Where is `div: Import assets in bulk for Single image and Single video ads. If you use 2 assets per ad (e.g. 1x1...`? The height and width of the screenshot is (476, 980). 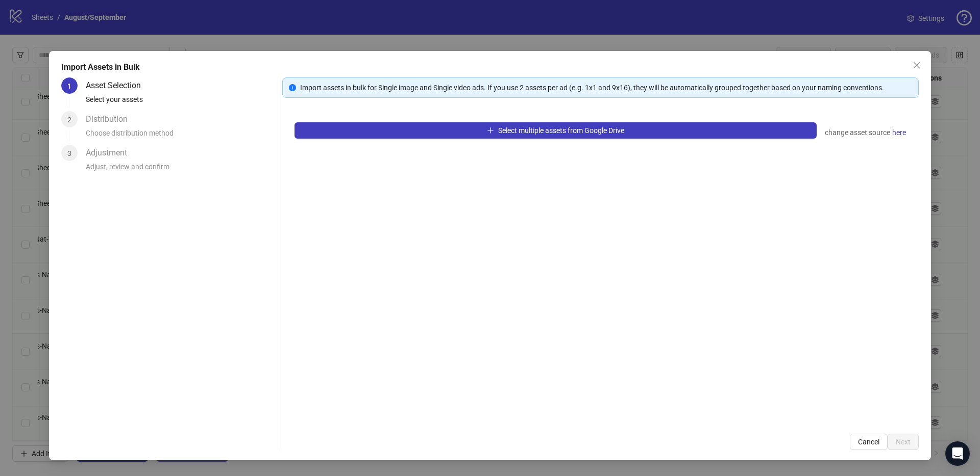 div: Import assets in bulk for Single image and Single video ads. If you use 2 assets per ad (e.g. 1x1... is located at coordinates (606, 88).